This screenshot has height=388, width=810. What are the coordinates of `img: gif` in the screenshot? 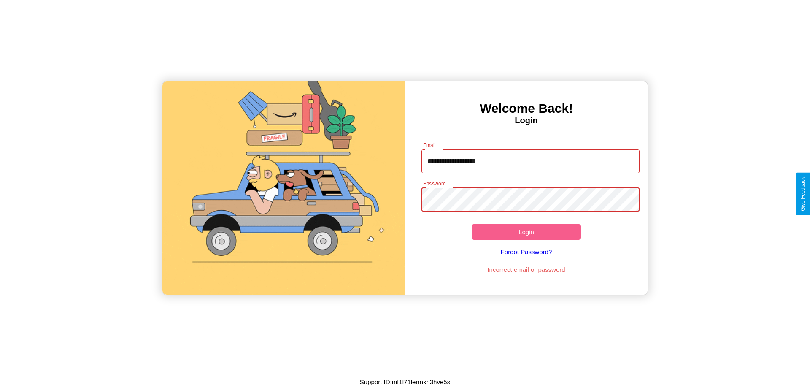 It's located at (284, 188).